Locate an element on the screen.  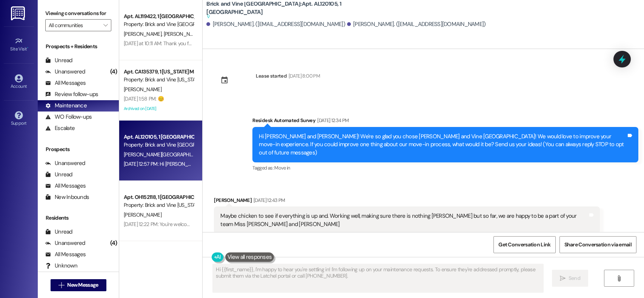
div: Residesk Automated Survey is located at coordinates (445, 122).